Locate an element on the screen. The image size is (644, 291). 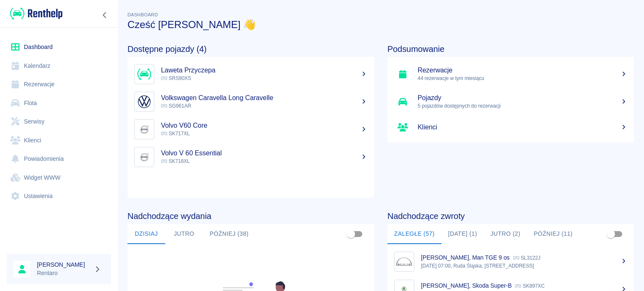
a: Kalendarz is located at coordinates (59, 66).